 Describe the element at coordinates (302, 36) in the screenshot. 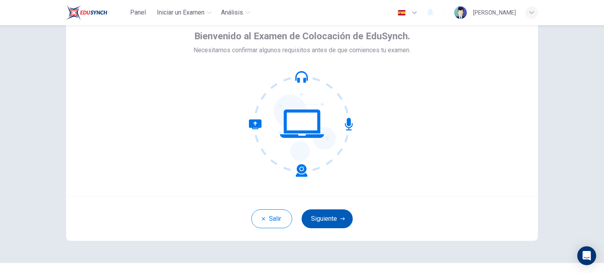

I see `span: Bienvenido al Examen de Colocación de EduSynch.` at that location.